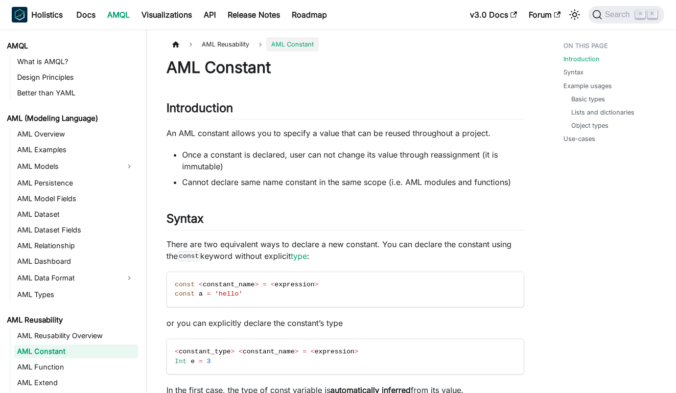 This screenshot has width=676, height=393. Describe the element at coordinates (493, 15) in the screenshot. I see `a: v3.0 Docs` at that location.